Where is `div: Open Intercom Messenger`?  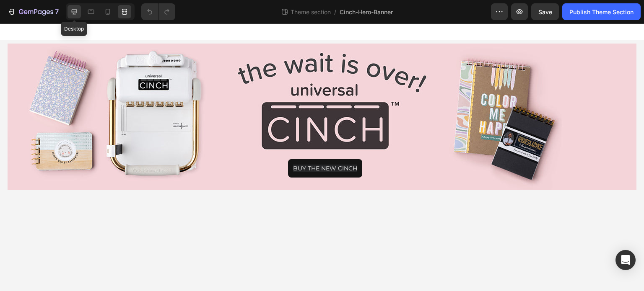 div: Open Intercom Messenger is located at coordinates (625, 260).